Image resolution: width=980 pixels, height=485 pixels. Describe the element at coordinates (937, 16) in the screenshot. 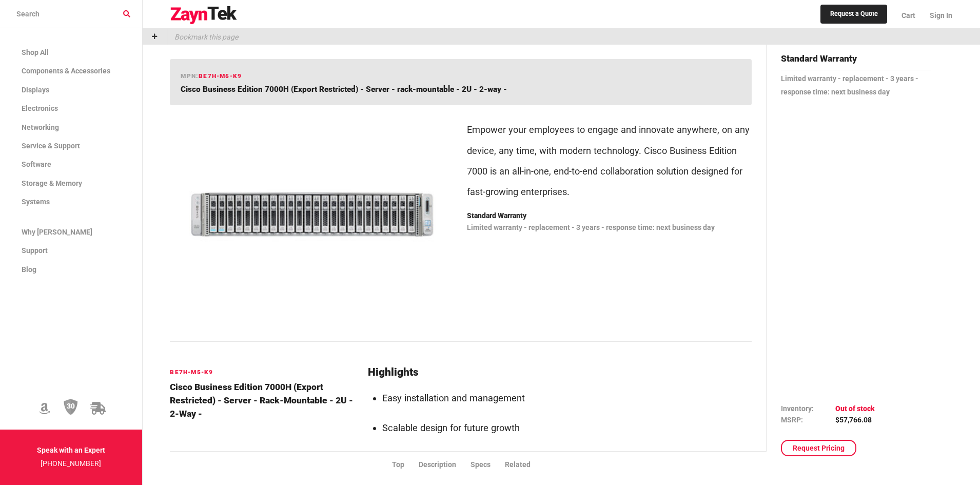

I see `a: Sign In` at that location.